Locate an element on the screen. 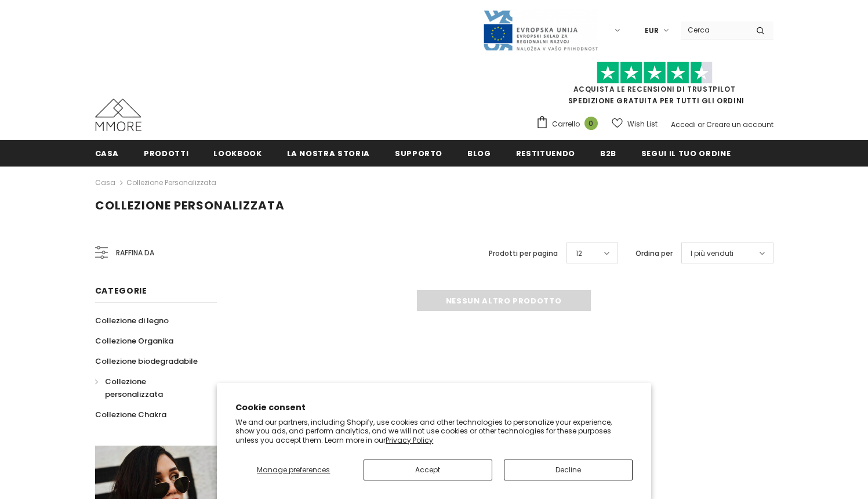  span: Collezione biodegradabile is located at coordinates (146, 360).